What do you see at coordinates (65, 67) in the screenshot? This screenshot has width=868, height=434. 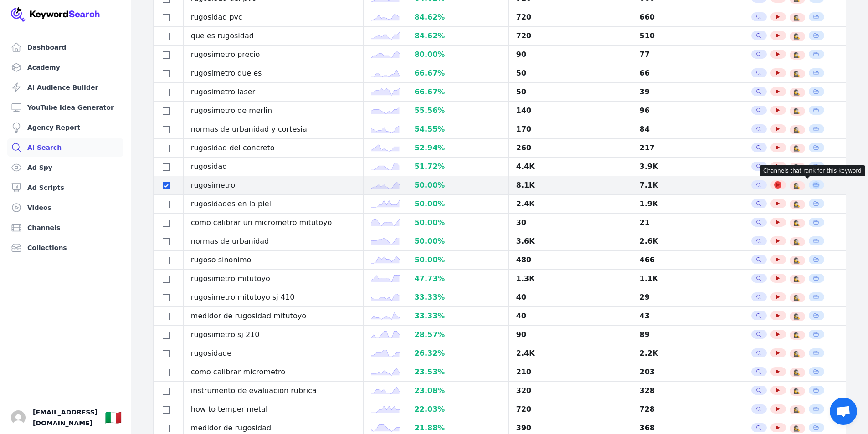 I see `a: Academy` at bounding box center [65, 67].